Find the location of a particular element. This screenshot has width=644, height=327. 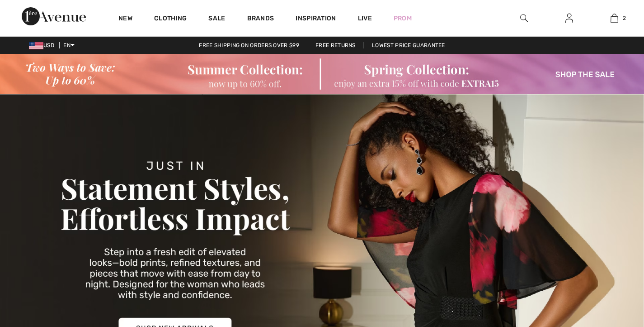

span: 2 is located at coordinates (624, 18).